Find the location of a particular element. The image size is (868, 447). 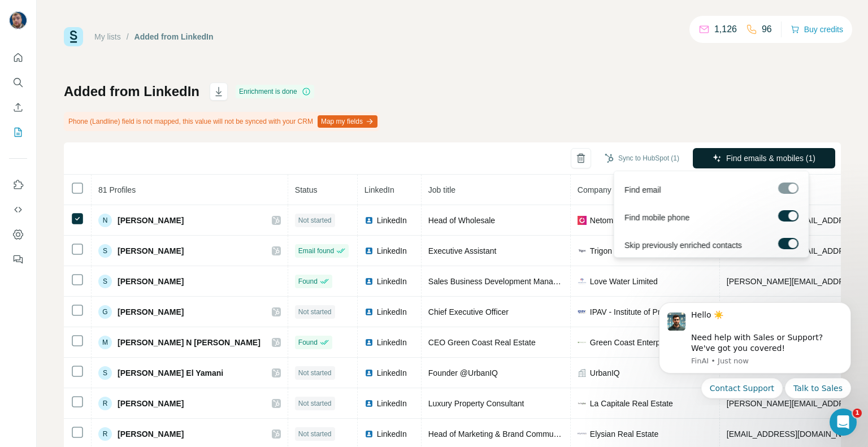

span: Find emails & mobiles (1) is located at coordinates (771, 158).